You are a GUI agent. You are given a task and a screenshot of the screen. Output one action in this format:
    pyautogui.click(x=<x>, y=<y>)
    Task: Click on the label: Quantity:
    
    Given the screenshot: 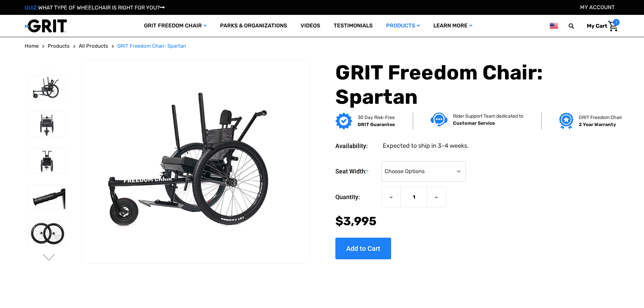 What is the action you would take?
    pyautogui.click(x=357, y=197)
    